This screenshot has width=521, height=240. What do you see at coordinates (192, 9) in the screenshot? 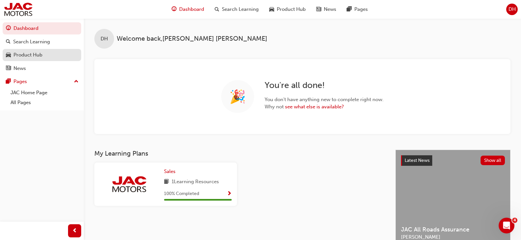
I see `span: Dashboard` at bounding box center [192, 9].